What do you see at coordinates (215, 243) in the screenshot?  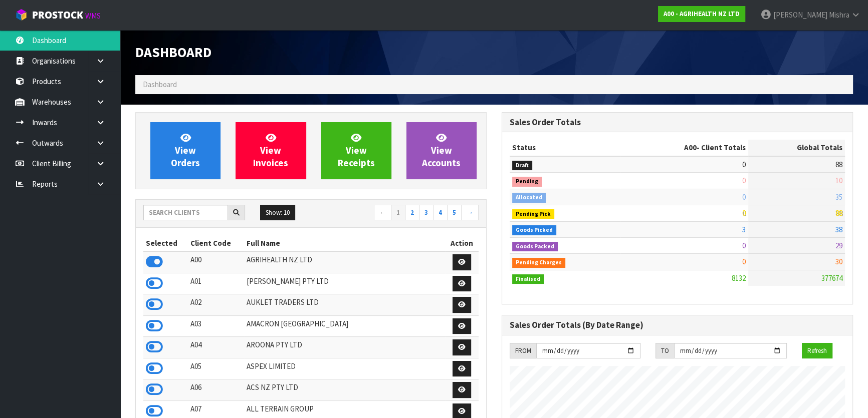 I see `th: Client Code` at bounding box center [215, 243].